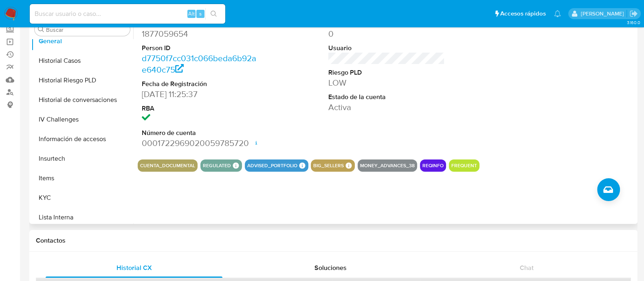  What do you see at coordinates (86, 30) in the screenshot?
I see `input: Buscar` at bounding box center [86, 30].